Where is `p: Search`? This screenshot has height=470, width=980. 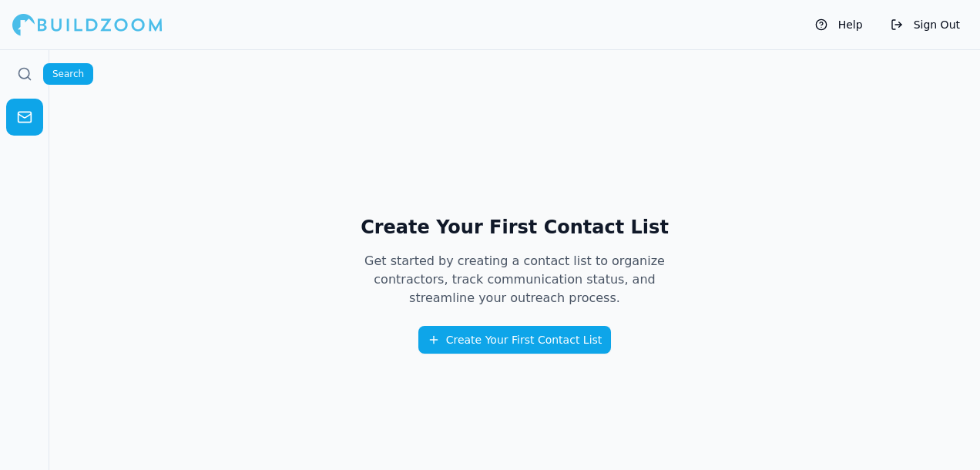
p: Search is located at coordinates (67, 74).